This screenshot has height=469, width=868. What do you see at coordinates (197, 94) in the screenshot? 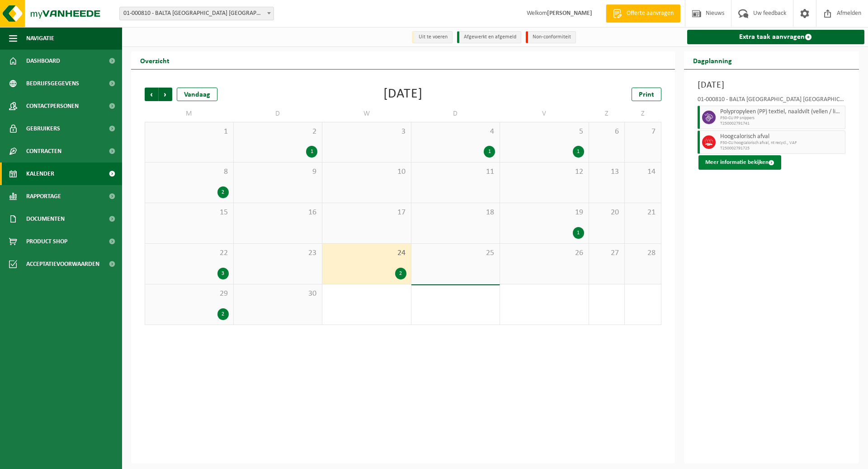
I see `div: Vandaag` at bounding box center [197, 94].